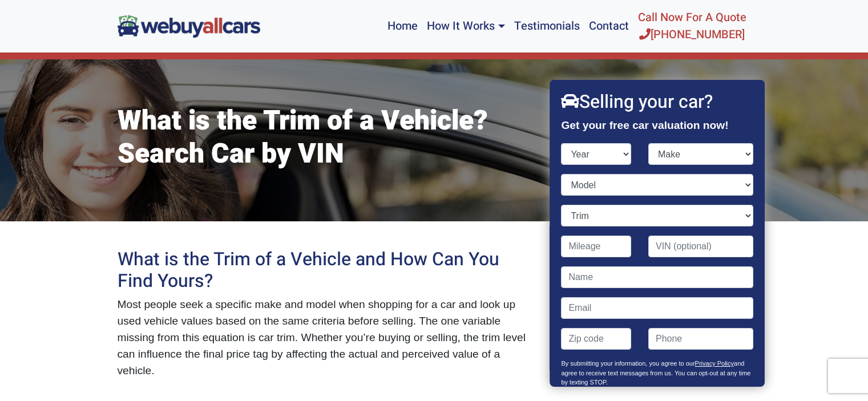  What do you see at coordinates (189, 25) in the screenshot?
I see `img: We Buy All Cars in NJ logo` at bounding box center [189, 25].